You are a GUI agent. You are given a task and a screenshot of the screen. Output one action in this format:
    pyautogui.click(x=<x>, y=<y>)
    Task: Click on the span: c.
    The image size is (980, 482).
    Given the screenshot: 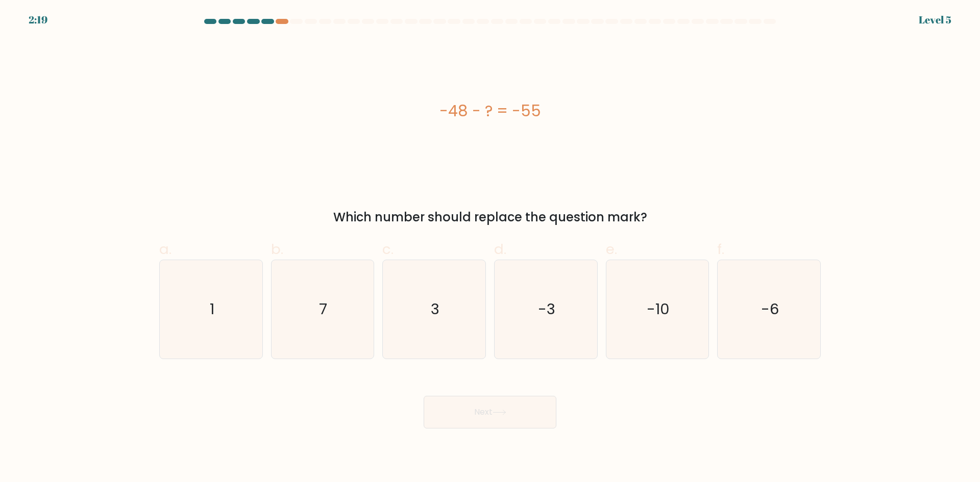 What is the action you would take?
    pyautogui.click(x=388, y=249)
    